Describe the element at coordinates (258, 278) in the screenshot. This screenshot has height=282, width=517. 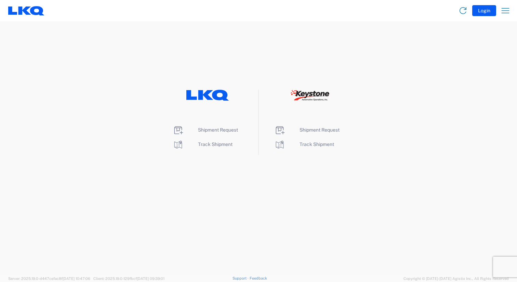
I see `a: Feedback` at that location.